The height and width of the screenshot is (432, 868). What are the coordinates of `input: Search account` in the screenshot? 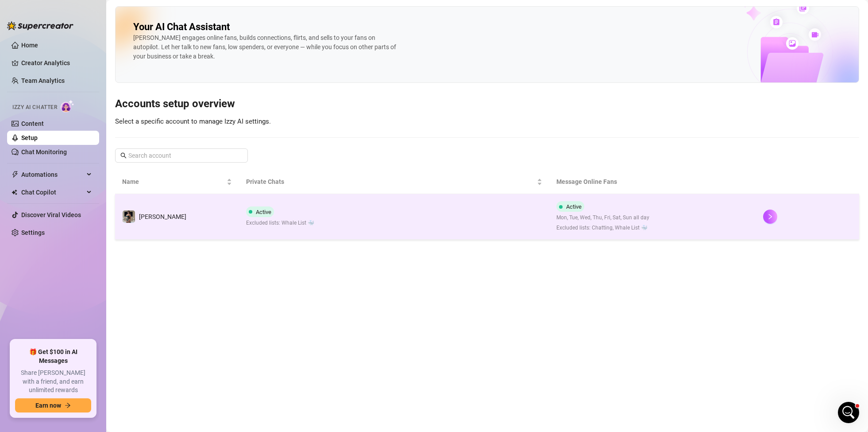 It's located at (182, 155).